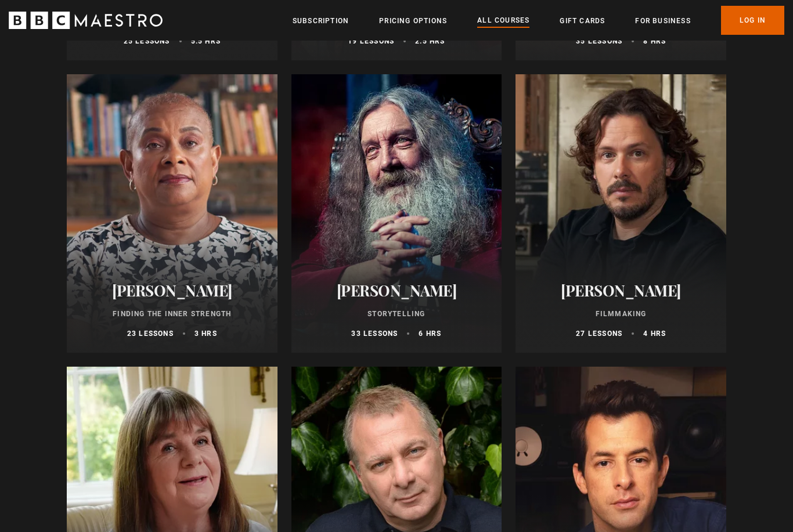  I want to click on a: Log In, so click(753, 20).